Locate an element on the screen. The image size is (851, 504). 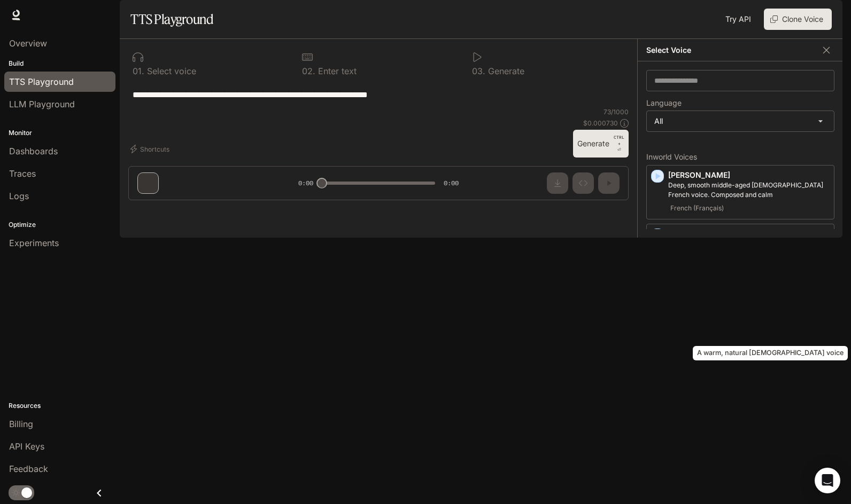
p: 0 3 . is located at coordinates (479, 71).